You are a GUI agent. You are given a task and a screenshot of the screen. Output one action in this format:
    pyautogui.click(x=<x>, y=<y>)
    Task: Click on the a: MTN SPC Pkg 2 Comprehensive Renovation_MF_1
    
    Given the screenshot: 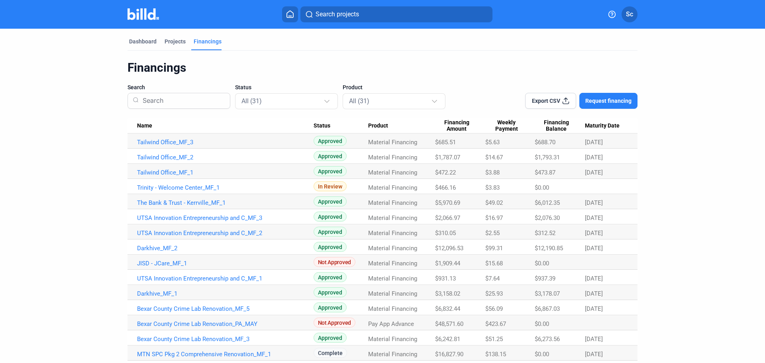 What is the action you would take?
    pyautogui.click(x=225, y=354)
    